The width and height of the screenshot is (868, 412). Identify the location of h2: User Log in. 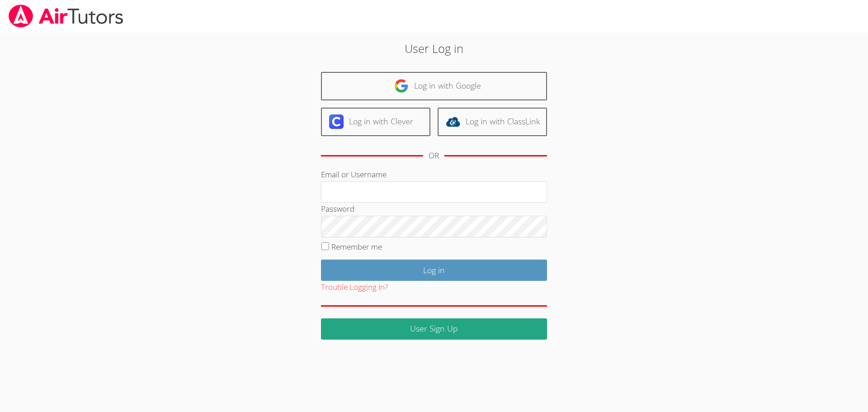
(434, 48).